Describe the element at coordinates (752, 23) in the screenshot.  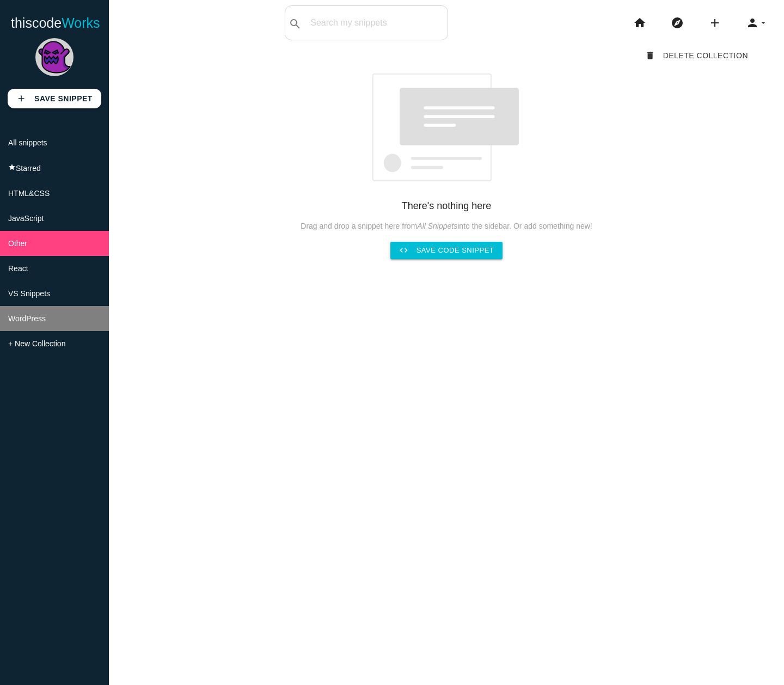
I see `i: person` at that location.